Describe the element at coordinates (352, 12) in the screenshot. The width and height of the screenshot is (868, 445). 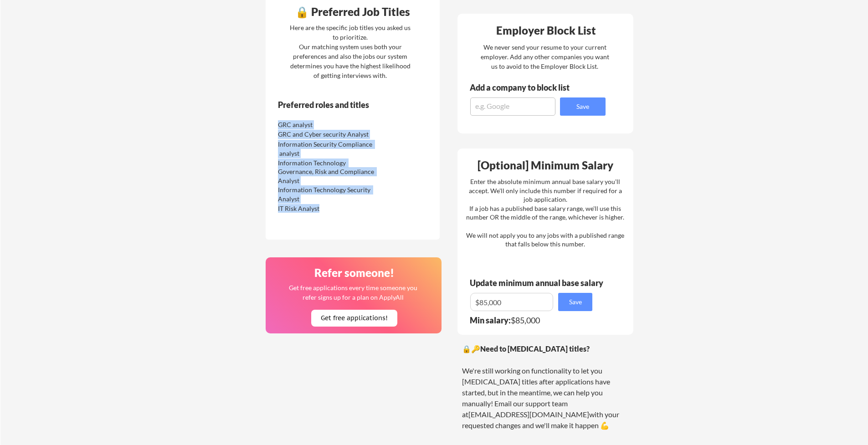
I see `div: 🔒 Preferred Job Titles` at that location.